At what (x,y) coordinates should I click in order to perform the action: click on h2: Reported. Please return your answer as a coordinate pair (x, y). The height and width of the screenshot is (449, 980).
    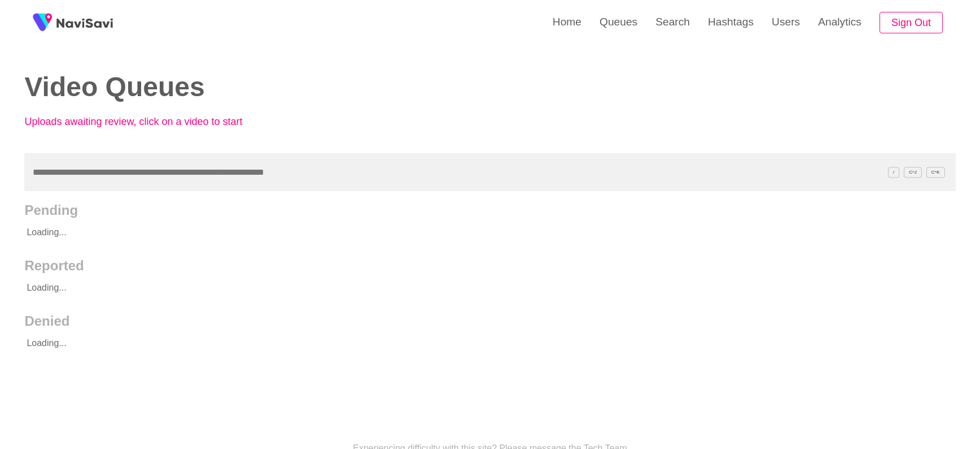
    Looking at the image, I should click on (490, 266).